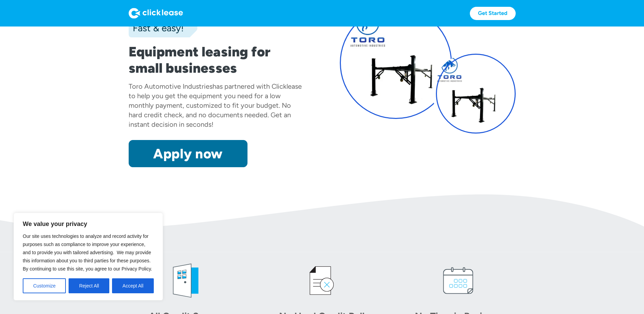 The width and height of the screenshot is (644, 314). Describe the element at coordinates (89, 286) in the screenshot. I see `button: Reject All` at that location.